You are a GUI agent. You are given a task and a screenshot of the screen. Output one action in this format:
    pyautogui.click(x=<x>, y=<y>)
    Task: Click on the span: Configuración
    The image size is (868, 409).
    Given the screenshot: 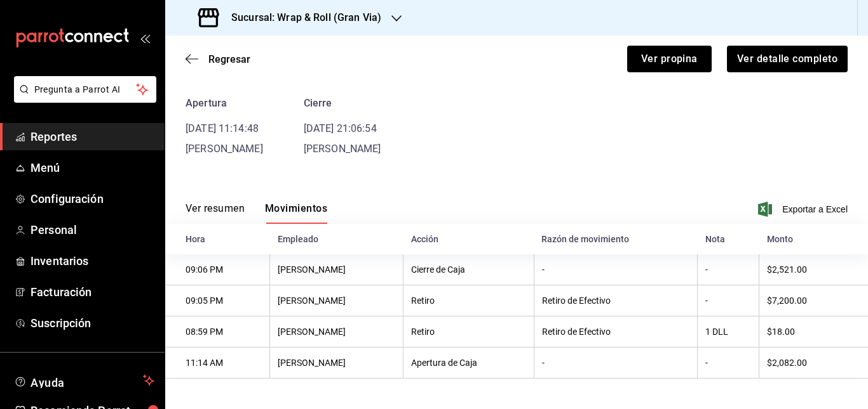 What is the action you would take?
    pyautogui.click(x=92, y=199)
    